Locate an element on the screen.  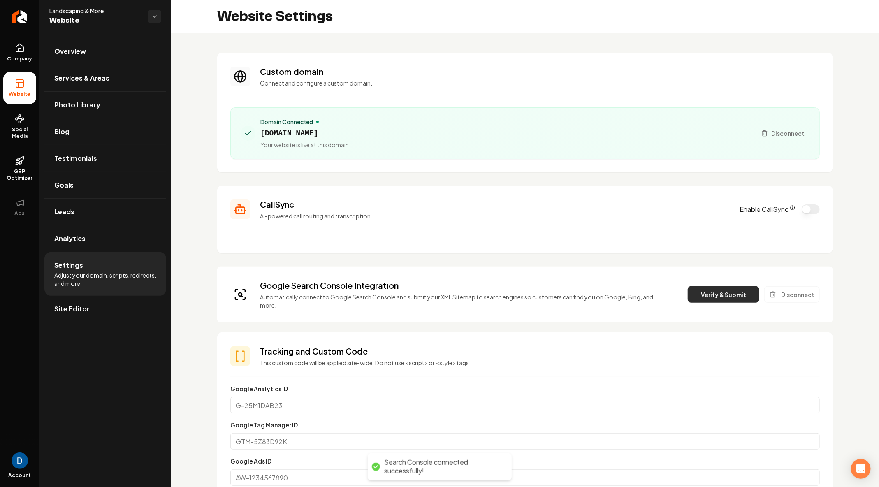
label: Google Ads ID is located at coordinates (251, 461).